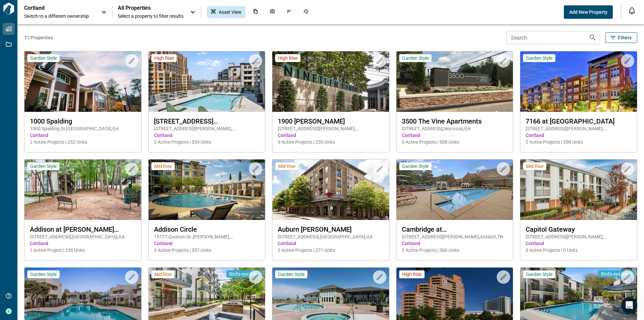 The height and width of the screenshot is (320, 644). I want to click on span: 2 Active Projects | 308 Units, so click(578, 142).